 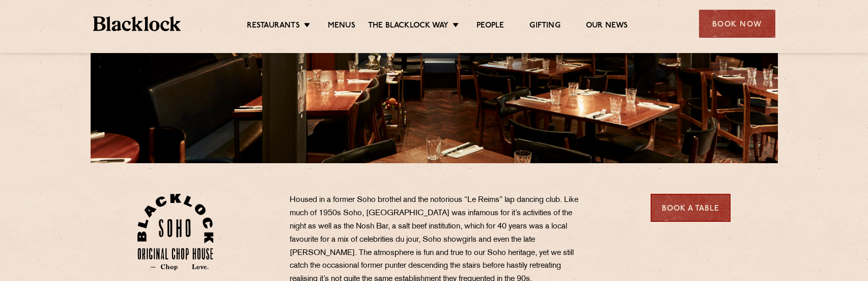 I want to click on a: Menus, so click(x=341, y=26).